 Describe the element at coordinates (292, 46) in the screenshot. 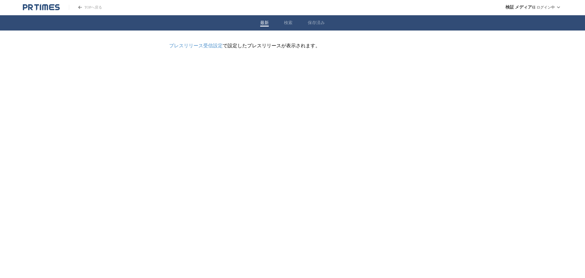

I see `p: で設定したプレスリリースが表示されます。` at that location.